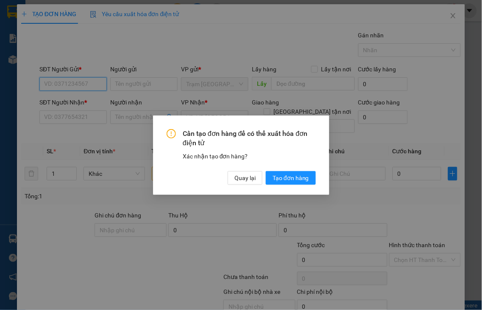 The height and width of the screenshot is (310, 482). I want to click on span: Quay lại, so click(245, 177).